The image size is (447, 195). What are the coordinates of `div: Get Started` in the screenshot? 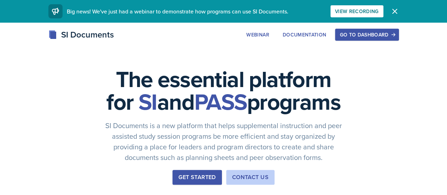 It's located at (197, 177).